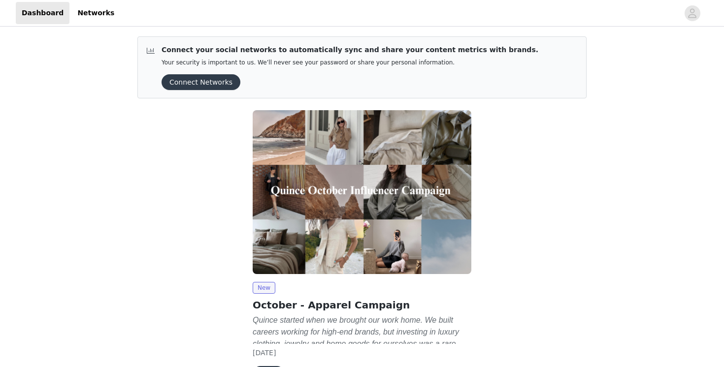  What do you see at coordinates (362, 305) in the screenshot?
I see `h2: October - Apparel Campaign` at bounding box center [362, 305].